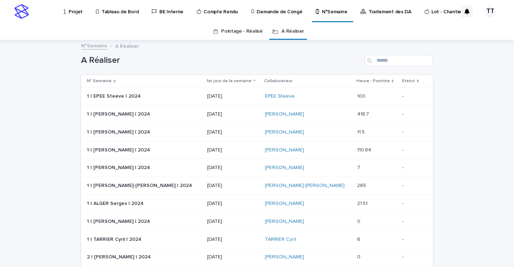 The width and height of the screenshot is (514, 267). I want to click on h1: A Réaliser, so click(222, 60).